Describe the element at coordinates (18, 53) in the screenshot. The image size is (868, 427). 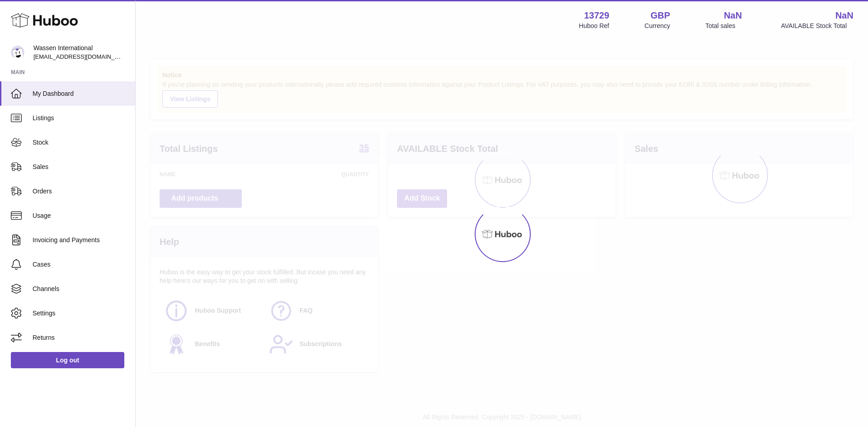
I see `img: internationalsupplychain@wassen.com` at that location.